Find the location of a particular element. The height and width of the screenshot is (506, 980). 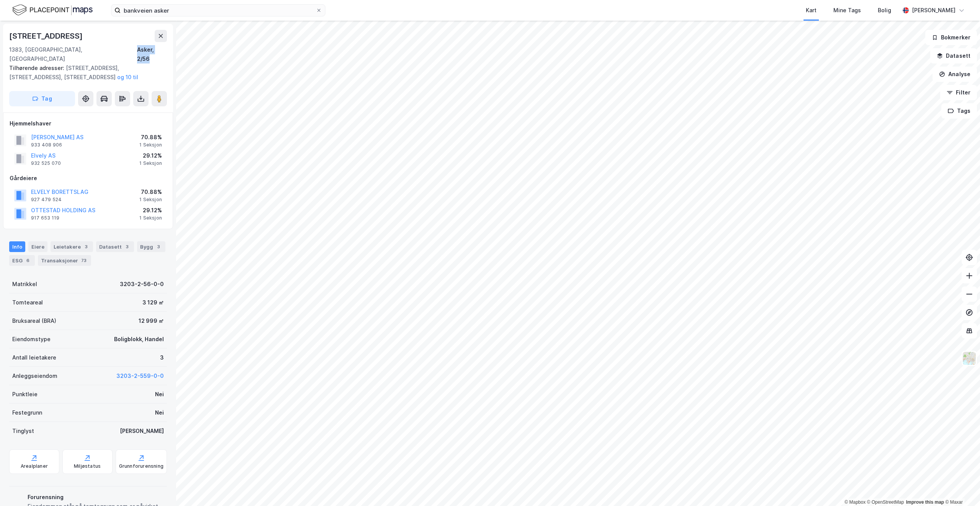

input: Søk på adresse, matrikkel, gårdeiere, leietakere eller personer is located at coordinates (219, 10).